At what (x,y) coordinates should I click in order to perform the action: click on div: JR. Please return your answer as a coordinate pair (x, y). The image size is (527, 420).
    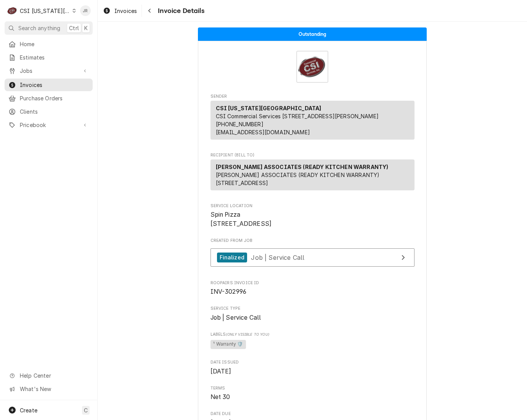
    Looking at the image, I should click on (85, 11).